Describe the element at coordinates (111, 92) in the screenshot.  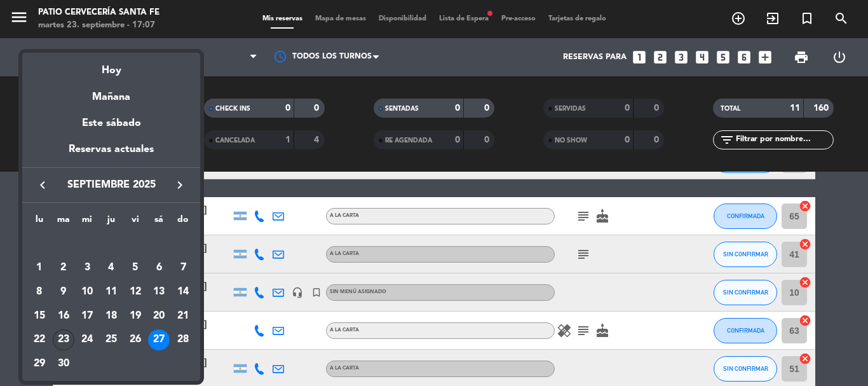
I see `div: Mañana` at that location.